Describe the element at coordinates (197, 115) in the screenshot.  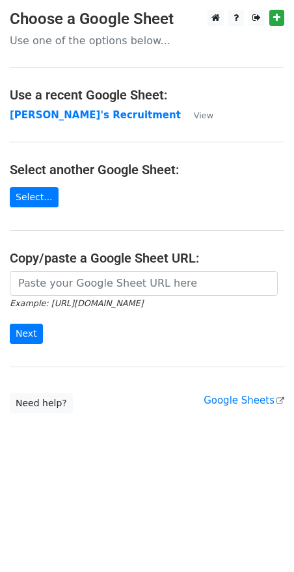
I see `a: View` at that location.